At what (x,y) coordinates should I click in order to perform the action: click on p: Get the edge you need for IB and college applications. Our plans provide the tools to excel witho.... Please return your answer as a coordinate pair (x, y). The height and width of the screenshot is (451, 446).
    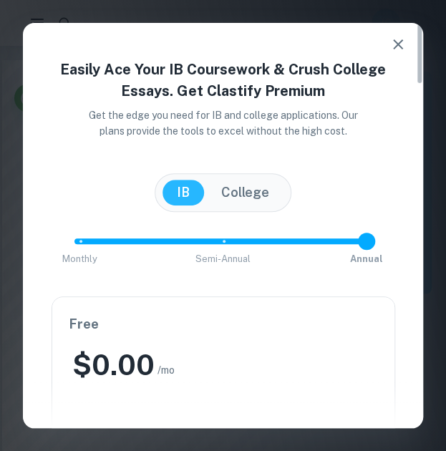
    Looking at the image, I should click on (223, 123).